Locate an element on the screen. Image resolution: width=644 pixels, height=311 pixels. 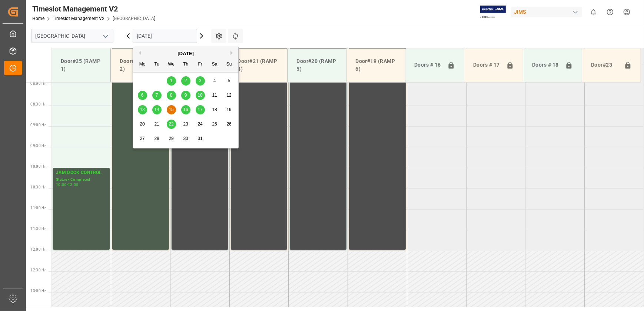
div: Choose Friday, October 10th, 2025 is located at coordinates (200, 95).